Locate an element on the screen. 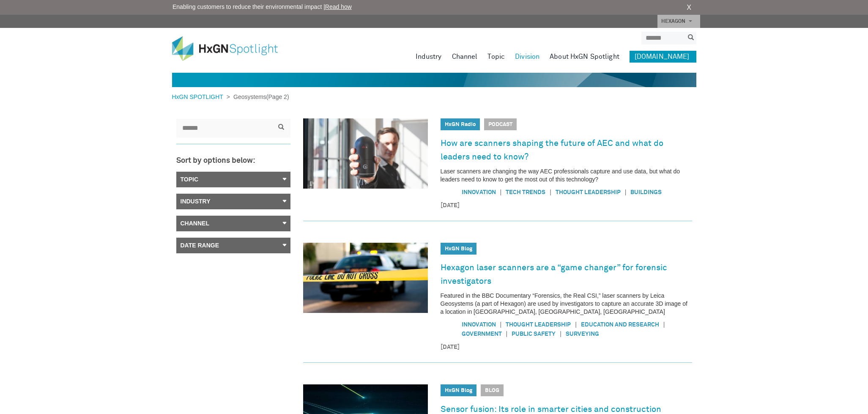 This screenshot has height=414, width=868. a: Buildings is located at coordinates (646, 192).